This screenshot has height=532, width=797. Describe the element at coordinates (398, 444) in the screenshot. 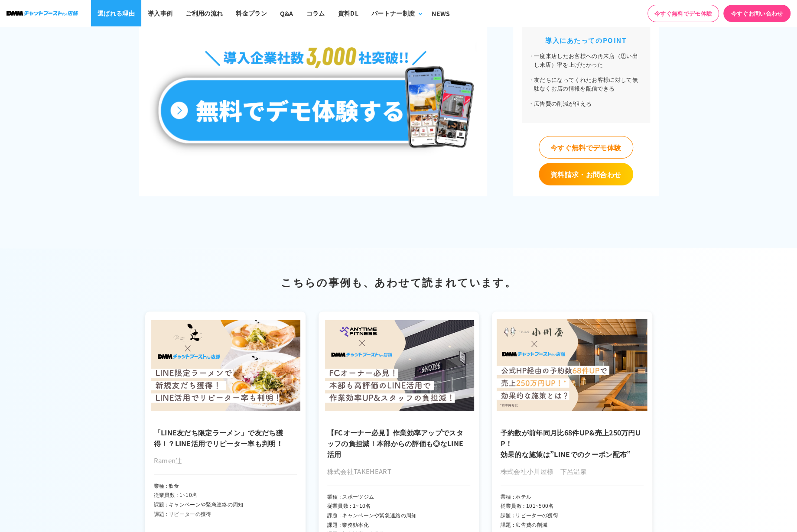

I see `h3: 【FCオーナー必見】作業効率アップでスタッフの負担減！本部からの評価も◎なLINE活用` at that location.